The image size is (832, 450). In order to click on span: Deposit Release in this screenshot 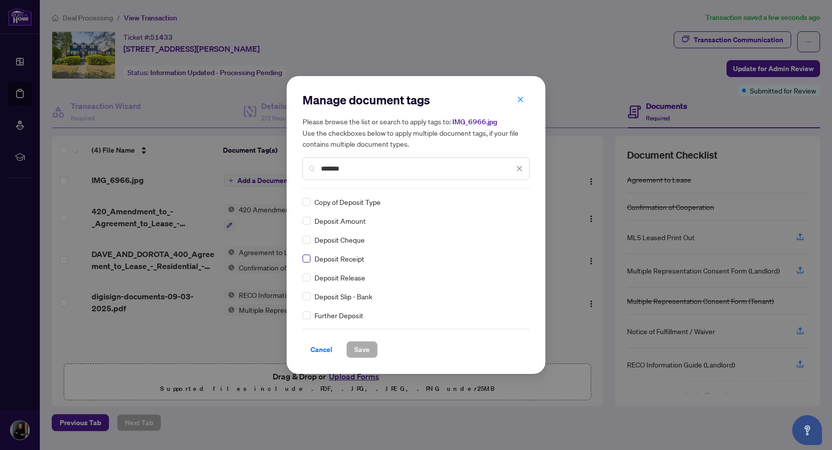, I will do `click(340, 278)`.